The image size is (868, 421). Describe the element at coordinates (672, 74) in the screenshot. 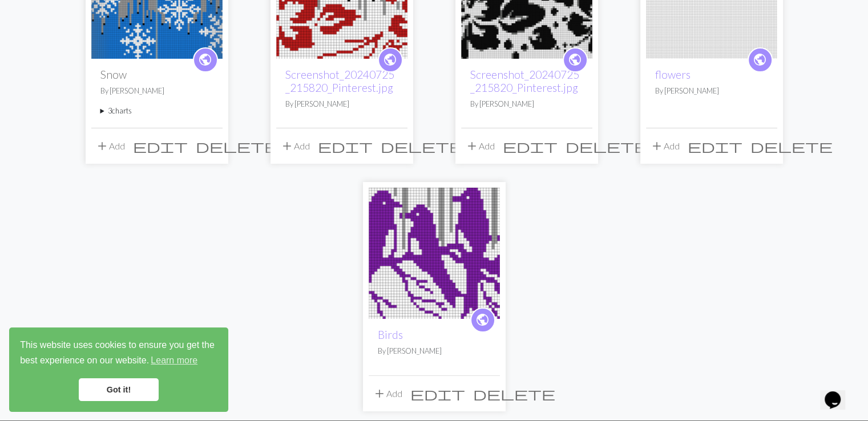

I see `a: flowers` at that location.